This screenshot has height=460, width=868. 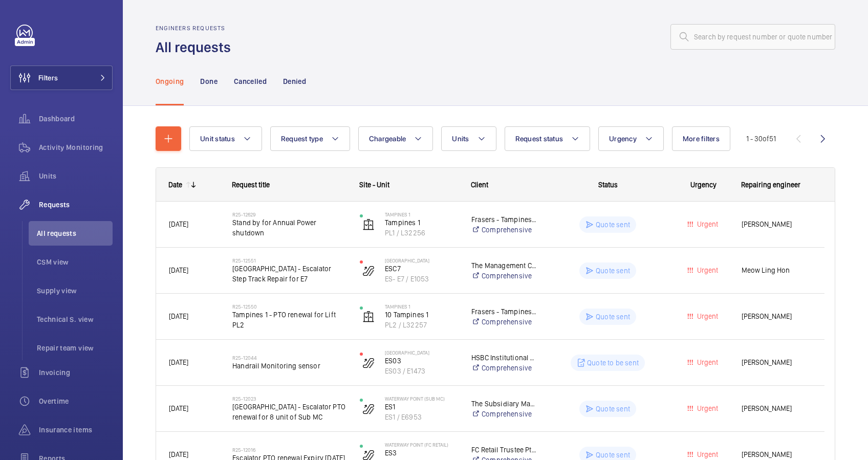 What do you see at coordinates (289, 214) in the screenshot?
I see `h2: R25-12629` at bounding box center [289, 214].